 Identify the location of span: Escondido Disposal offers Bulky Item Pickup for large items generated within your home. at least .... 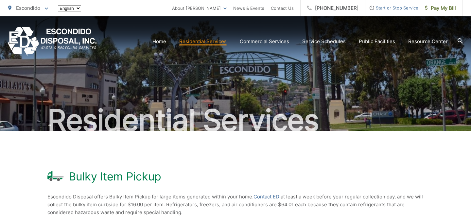
(235, 204).